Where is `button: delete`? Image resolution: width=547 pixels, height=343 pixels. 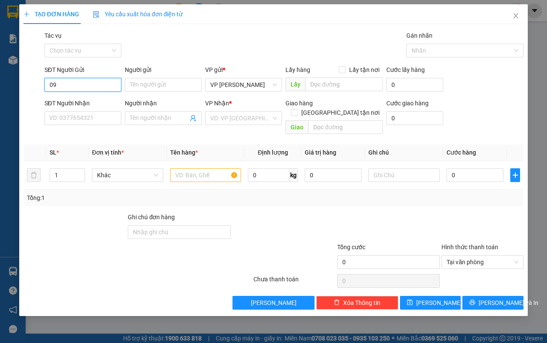 button: delete is located at coordinates (34, 175).